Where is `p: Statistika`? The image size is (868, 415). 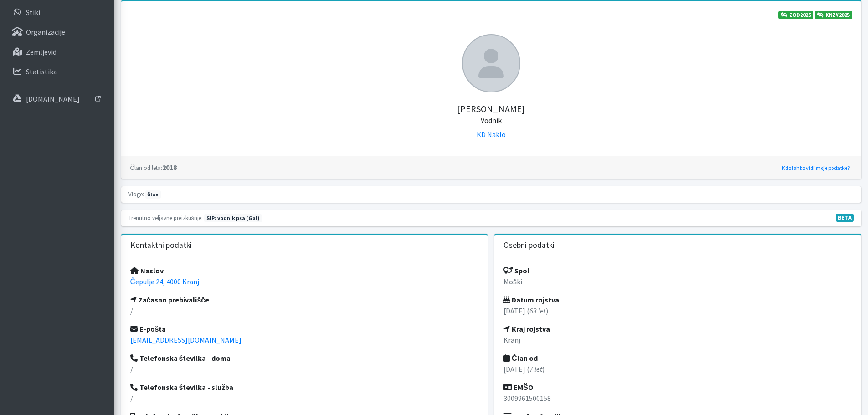
p: Statistika is located at coordinates (41, 72).